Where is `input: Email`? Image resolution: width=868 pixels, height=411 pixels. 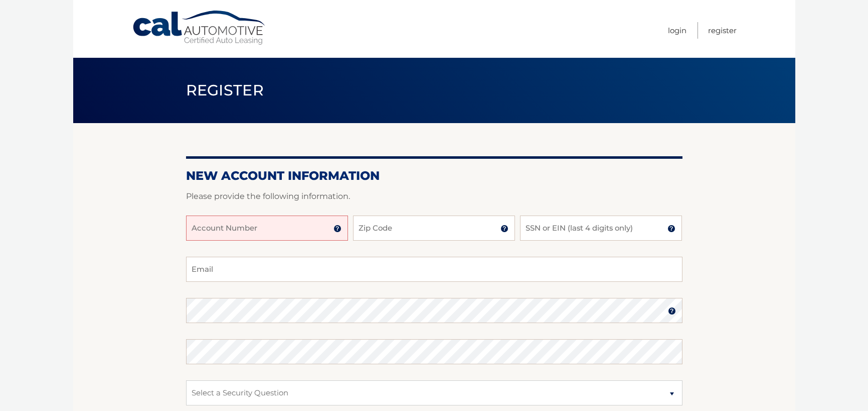 input: Email is located at coordinates (434, 269).